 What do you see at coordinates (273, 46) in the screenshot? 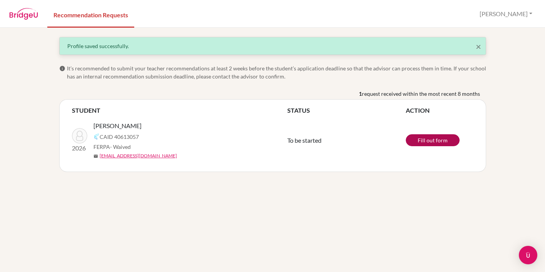
I see `div: Profile saved successfully.` at bounding box center [273, 46].